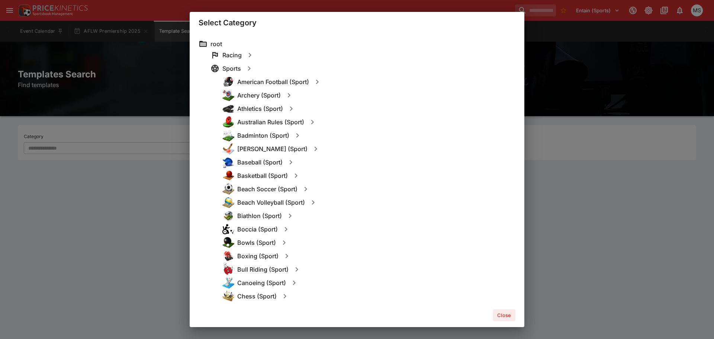 The width and height of the screenshot is (714, 339). I want to click on img: badminton.png, so click(228, 135).